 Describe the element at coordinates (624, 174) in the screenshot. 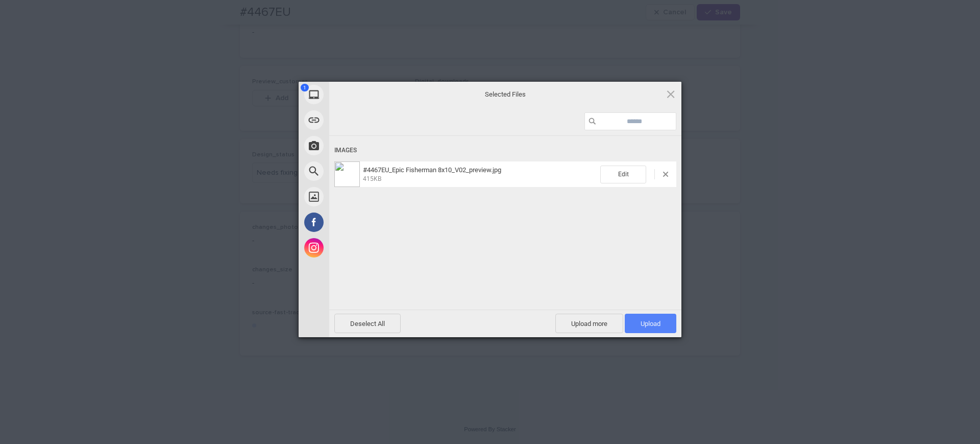

I see `span: Edit` at that location.